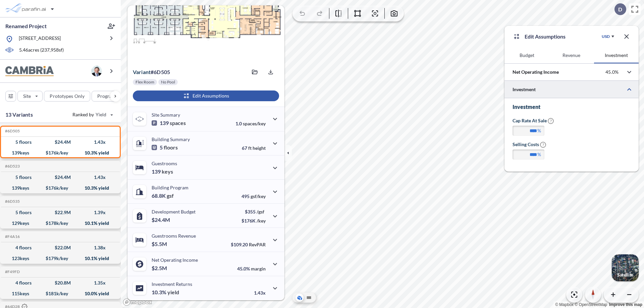 The width and height of the screenshot is (644, 308). What do you see at coordinates (142, 72) in the screenshot?
I see `span: Variant` at bounding box center [142, 72].